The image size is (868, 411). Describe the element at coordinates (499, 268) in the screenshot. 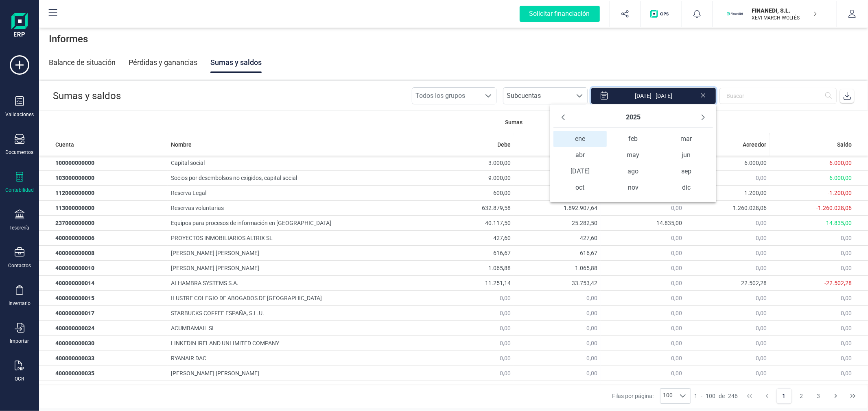

I see `span: 1.065,88` at that location.